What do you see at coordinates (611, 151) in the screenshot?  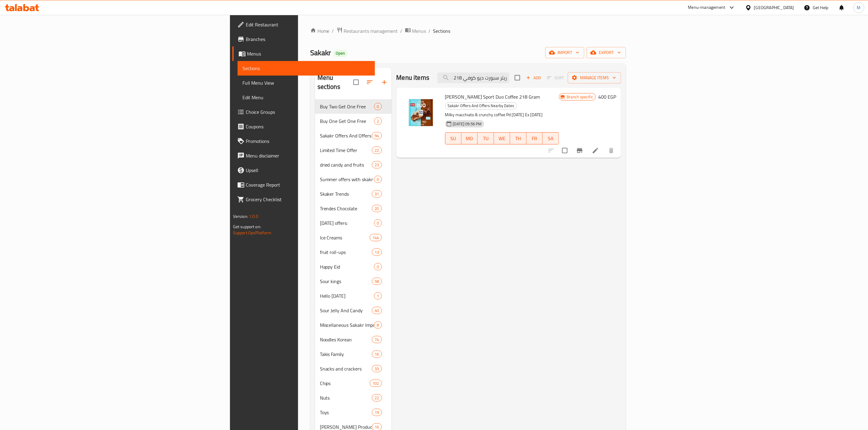 I see `button: delete` at bounding box center [611, 151].